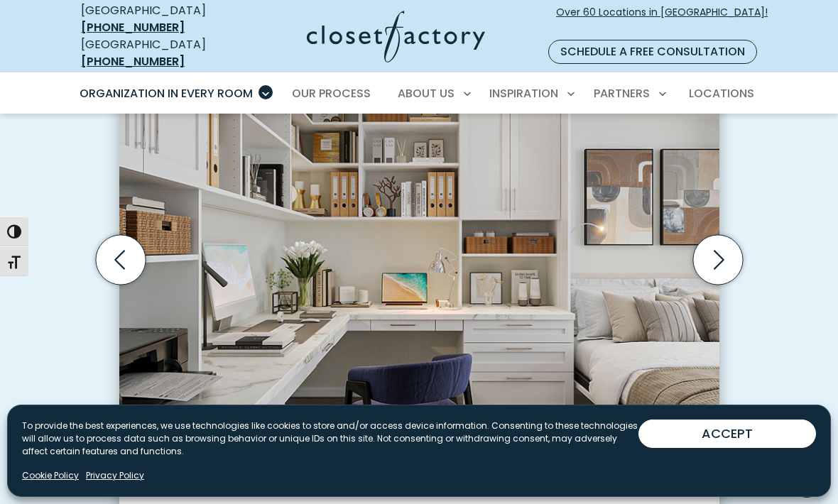 The width and height of the screenshot is (838, 504). What do you see at coordinates (721, 93) in the screenshot?
I see `span: Locations` at bounding box center [721, 93].